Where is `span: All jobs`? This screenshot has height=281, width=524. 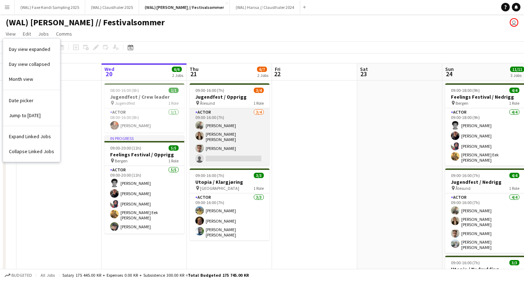
span: All jobs is located at coordinates (48, 275).